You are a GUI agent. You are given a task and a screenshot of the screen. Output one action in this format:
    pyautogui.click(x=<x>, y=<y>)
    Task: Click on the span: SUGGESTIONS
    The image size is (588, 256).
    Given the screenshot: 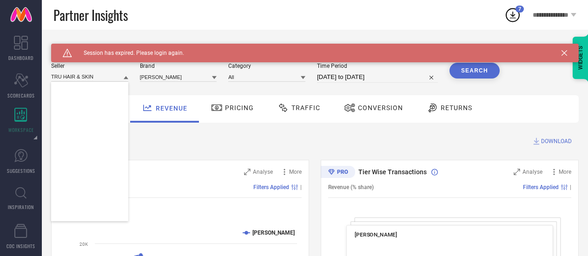 What is the action you would take?
    pyautogui.click(x=21, y=171)
    